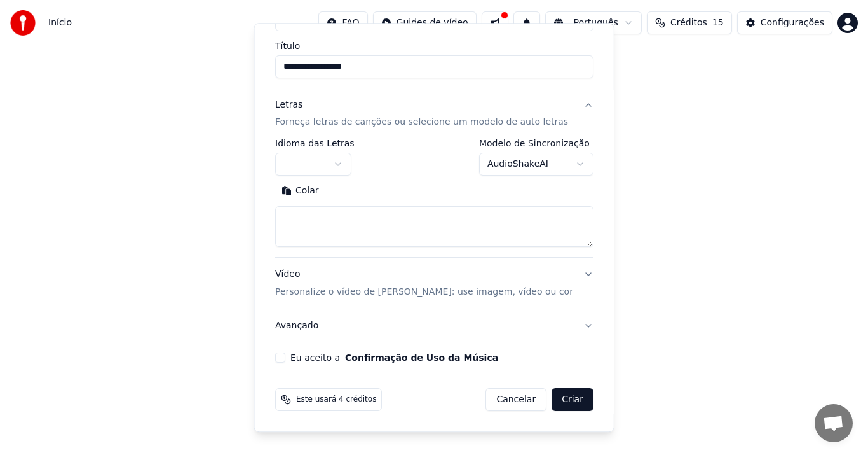 This screenshot has height=455, width=868. Describe the element at coordinates (300, 191) in the screenshot. I see `button: Colar` at that location.